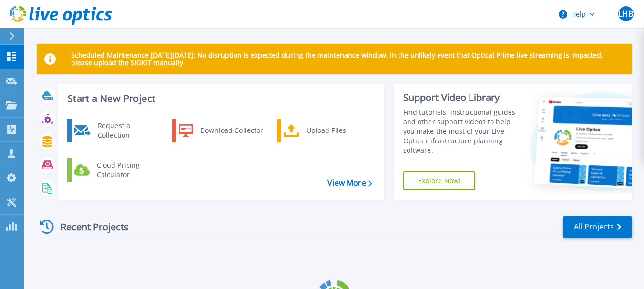 This screenshot has height=289, width=644. I want to click on a: Explore Now!, so click(440, 181).